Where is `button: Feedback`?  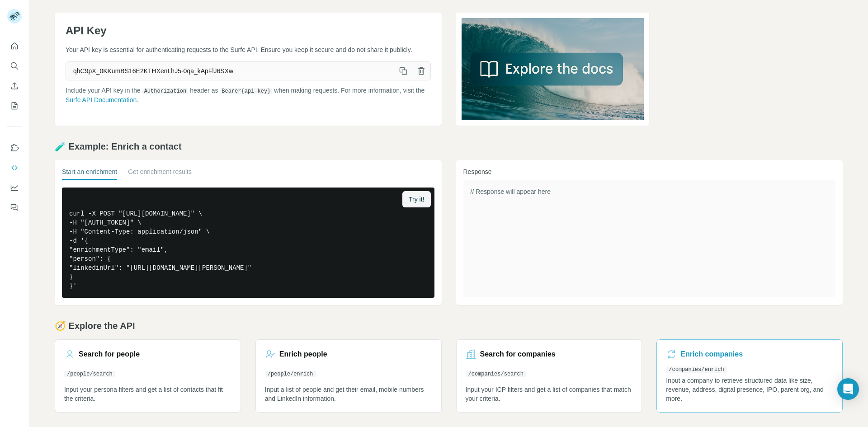
button: Feedback is located at coordinates (14, 207).